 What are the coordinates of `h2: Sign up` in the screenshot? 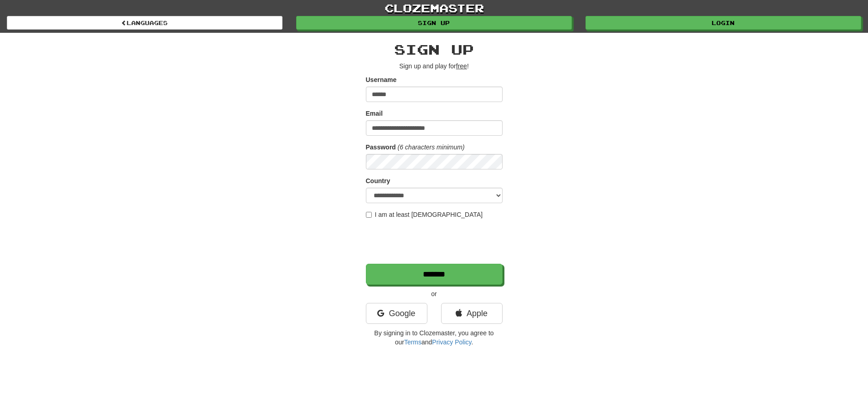 It's located at (434, 49).